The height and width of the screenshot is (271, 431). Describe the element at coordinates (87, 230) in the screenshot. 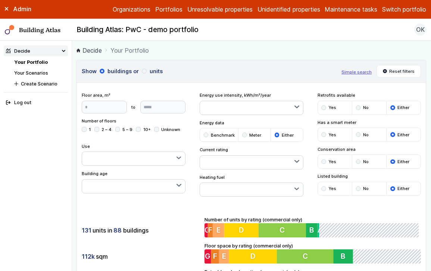

I see `span: 131` at that location.